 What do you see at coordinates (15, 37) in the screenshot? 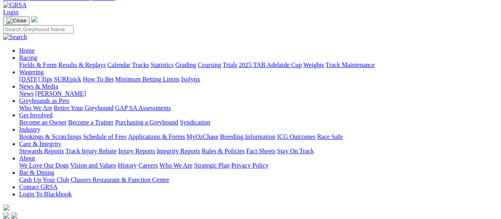
I see `img: Search` at bounding box center [15, 37].